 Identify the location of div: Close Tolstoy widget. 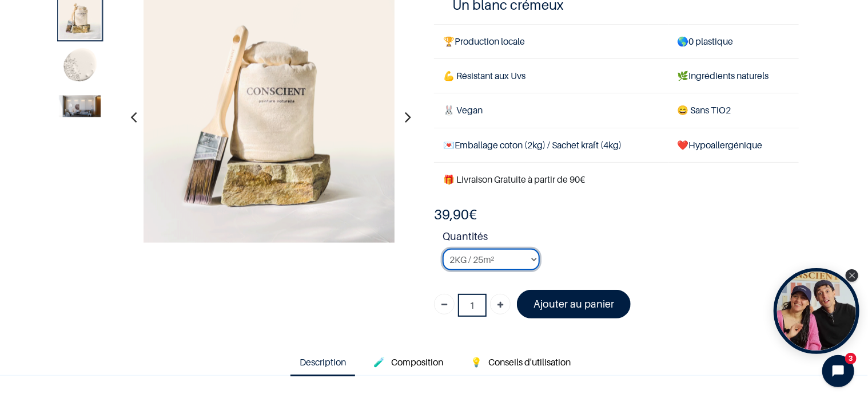
(852, 275).